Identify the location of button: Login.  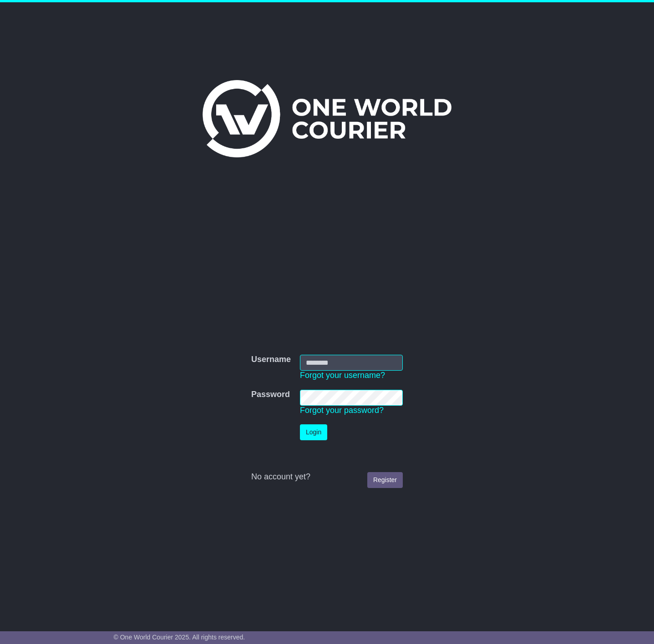
(314, 432).